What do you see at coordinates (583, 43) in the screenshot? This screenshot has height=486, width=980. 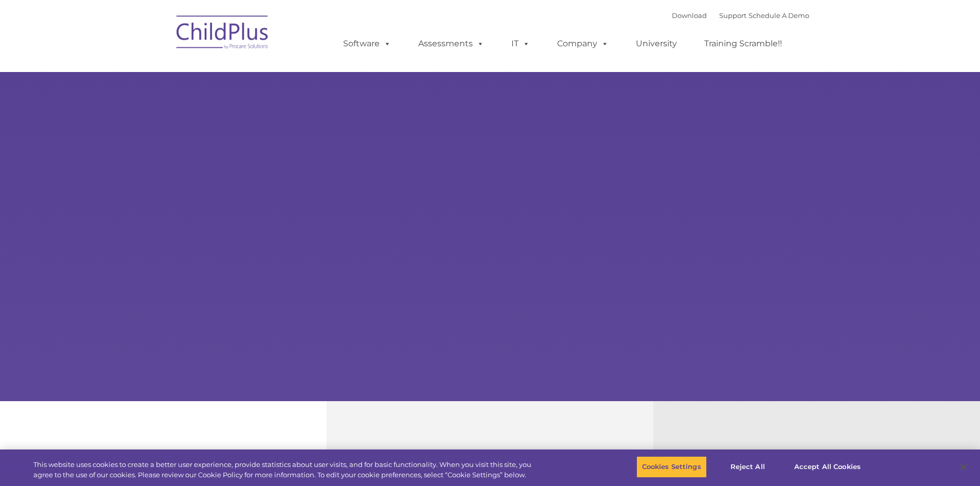 I see `a: Company` at bounding box center [583, 43].